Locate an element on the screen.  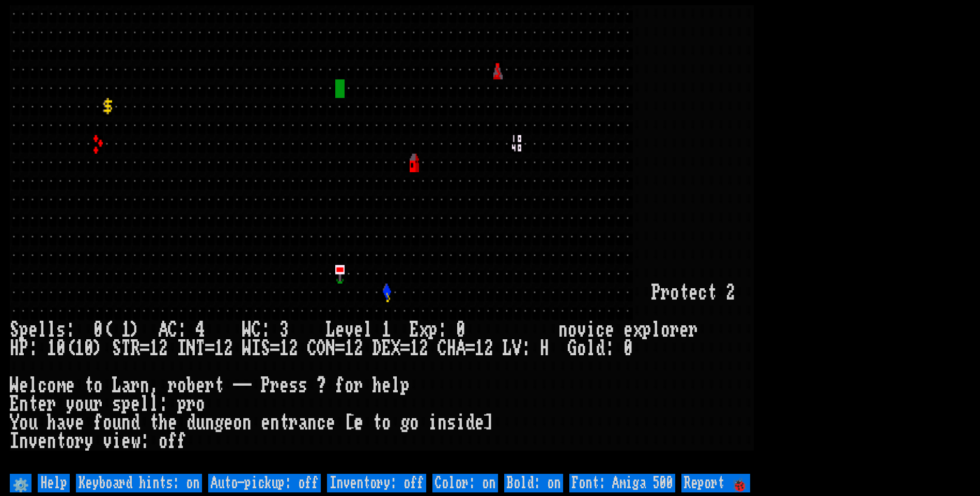
div: u is located at coordinates (201, 423).